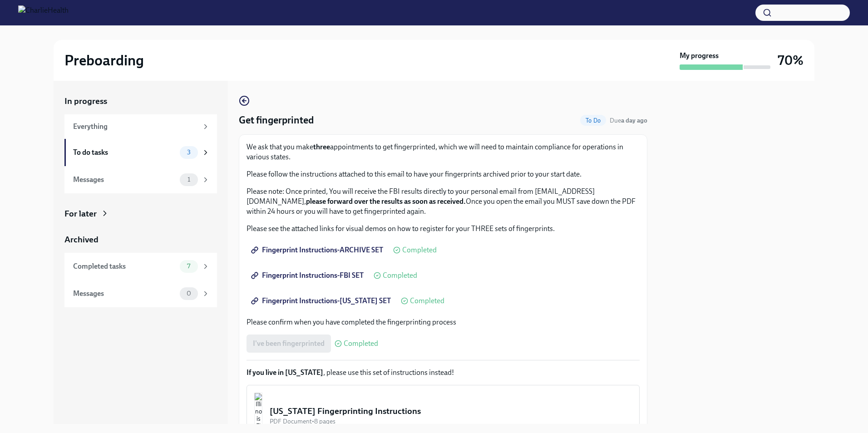 This screenshot has width=868, height=433. I want to click on a: Messages1, so click(141, 180).